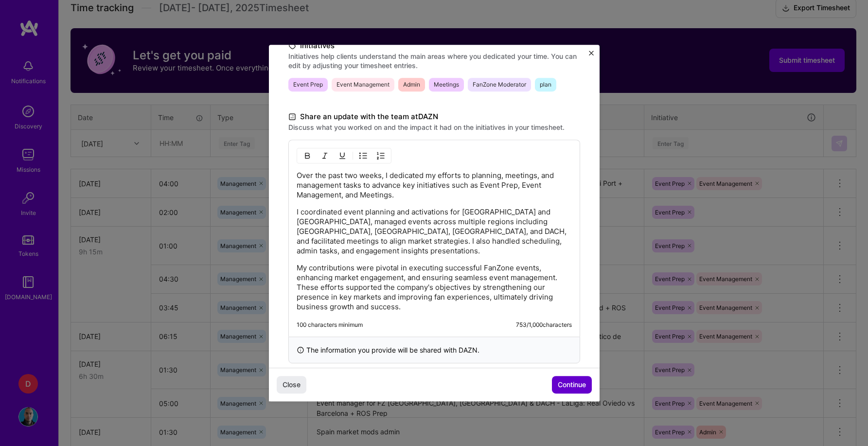 The image size is (868, 446). What do you see at coordinates (364, 155) in the screenshot?
I see `img: UL` at bounding box center [364, 155].